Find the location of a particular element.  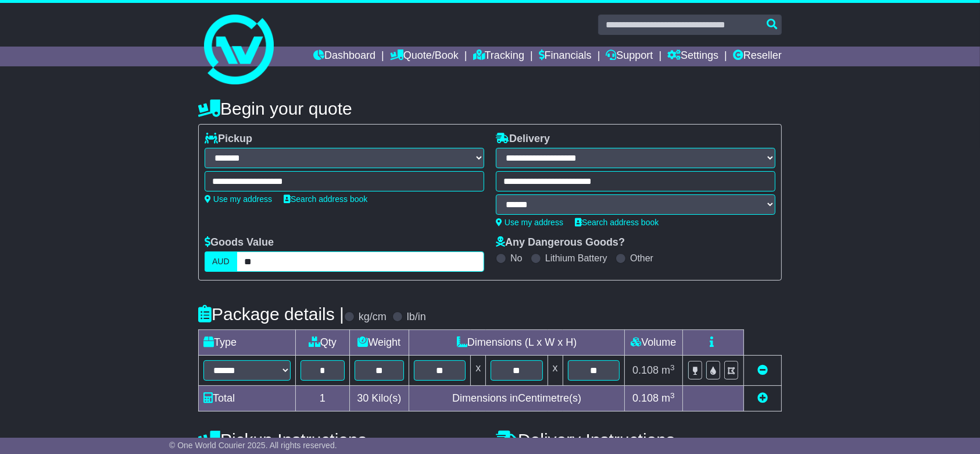

a: Quote/Book is located at coordinates (424, 56).